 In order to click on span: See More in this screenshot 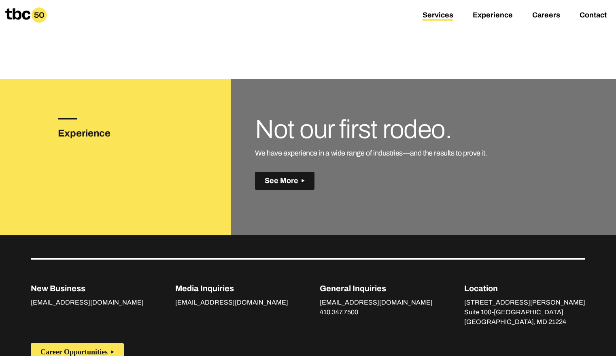, I will do `click(281, 181)`.